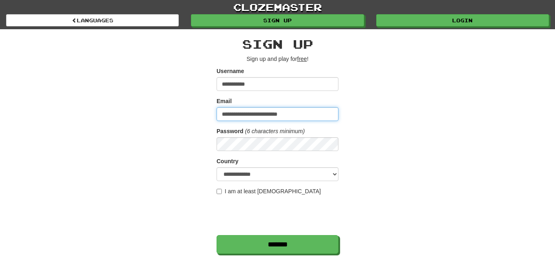 The image size is (555, 257). I want to click on label: Email, so click(224, 101).